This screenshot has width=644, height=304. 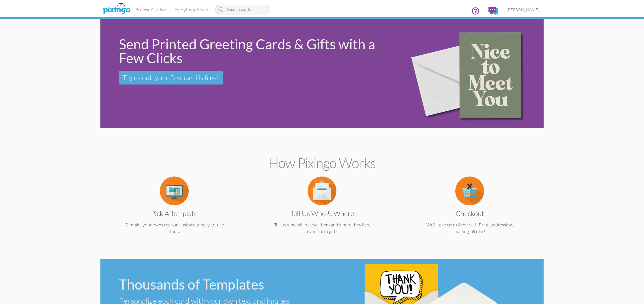 What do you see at coordinates (322, 229) in the screenshot?
I see `p: Tell us who will receive them and where they live, even add a gift!` at bounding box center [322, 229].